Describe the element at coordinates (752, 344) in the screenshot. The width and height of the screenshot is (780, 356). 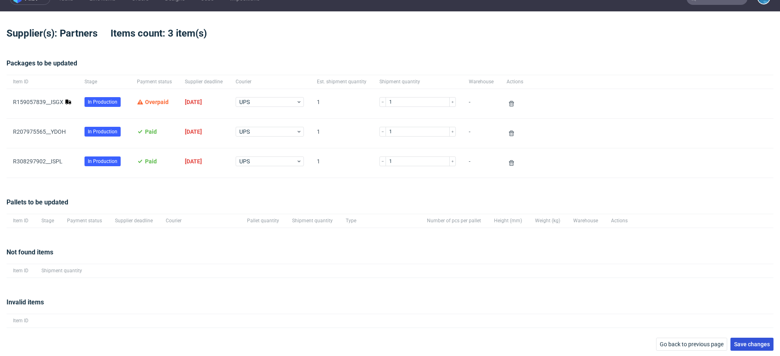
I see `span: Save changes` at that location.